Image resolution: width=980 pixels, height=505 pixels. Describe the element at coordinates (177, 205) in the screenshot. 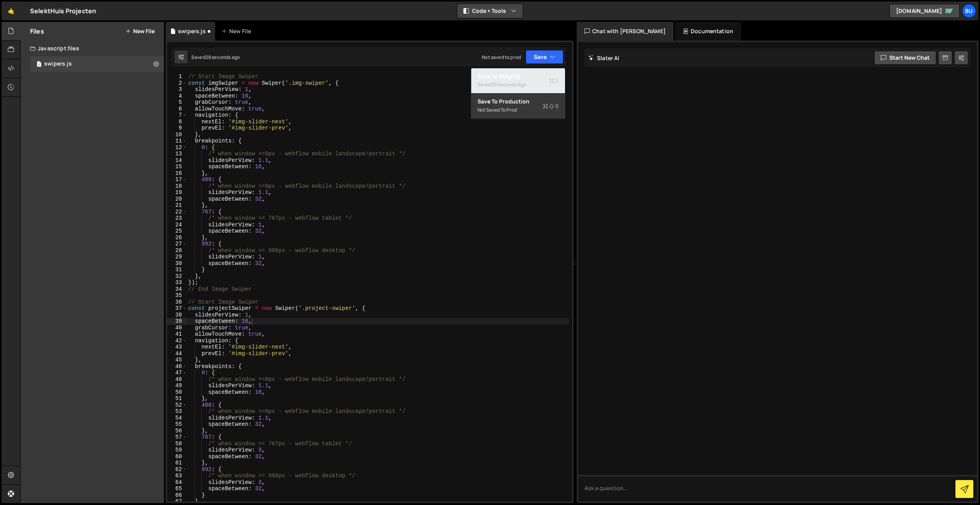

I see `div: 21` at that location.